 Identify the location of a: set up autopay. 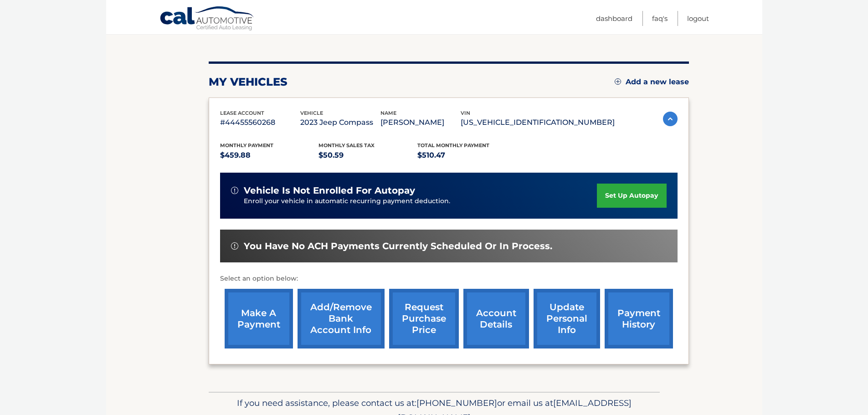
(632, 195).